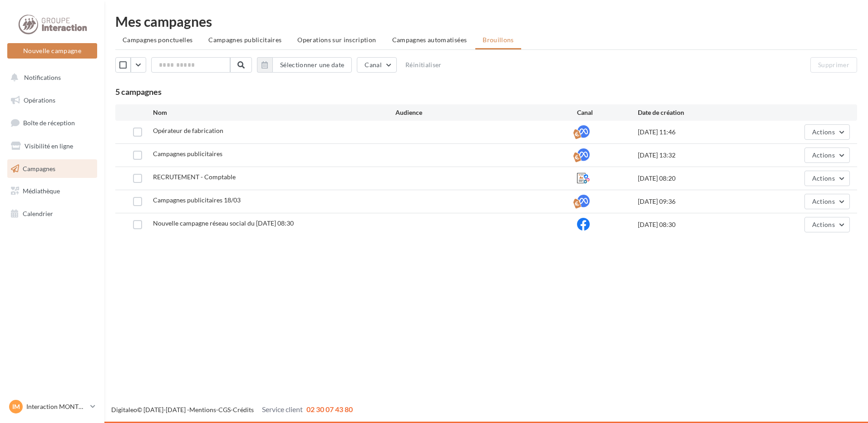 This screenshot has width=868, height=423. What do you see at coordinates (52, 407) in the screenshot?
I see `a: IM Interaction MONTPELLIER` at bounding box center [52, 407].